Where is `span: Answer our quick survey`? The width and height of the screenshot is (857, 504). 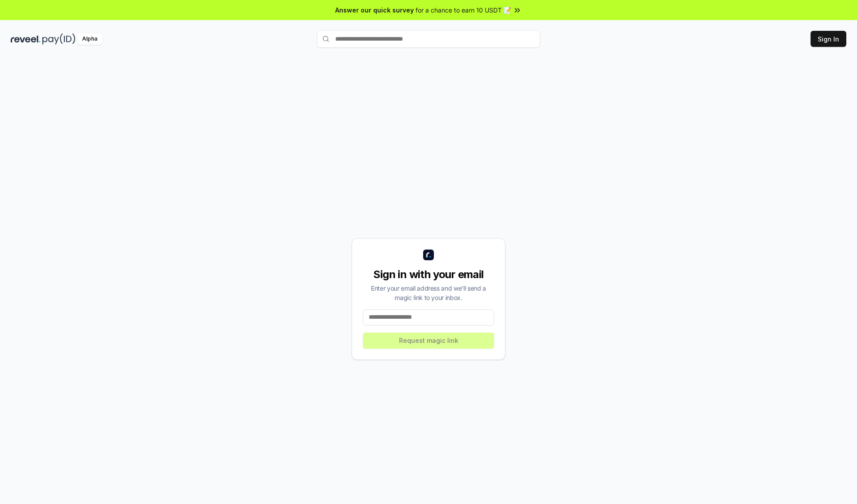
span: Answer our quick survey is located at coordinates (375, 10).